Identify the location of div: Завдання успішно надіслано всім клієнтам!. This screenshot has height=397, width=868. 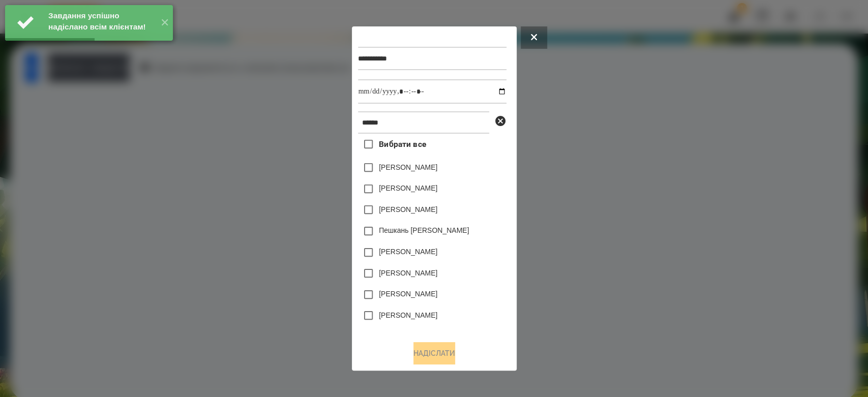
(100, 21).